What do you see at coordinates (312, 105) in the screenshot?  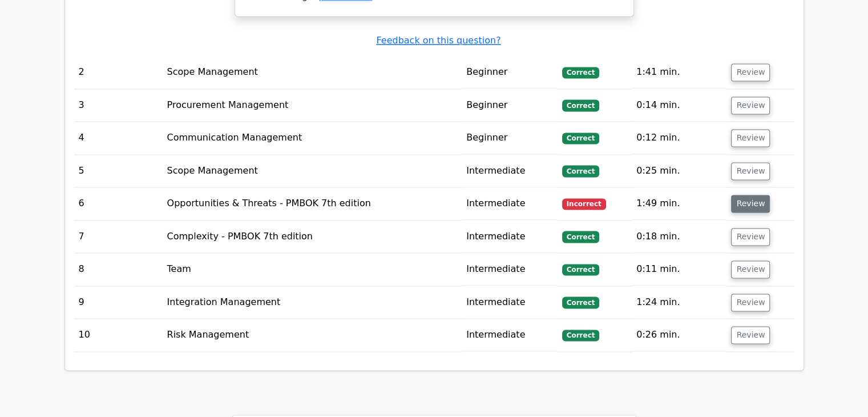 I see `td: Procurement Management` at bounding box center [312, 105].